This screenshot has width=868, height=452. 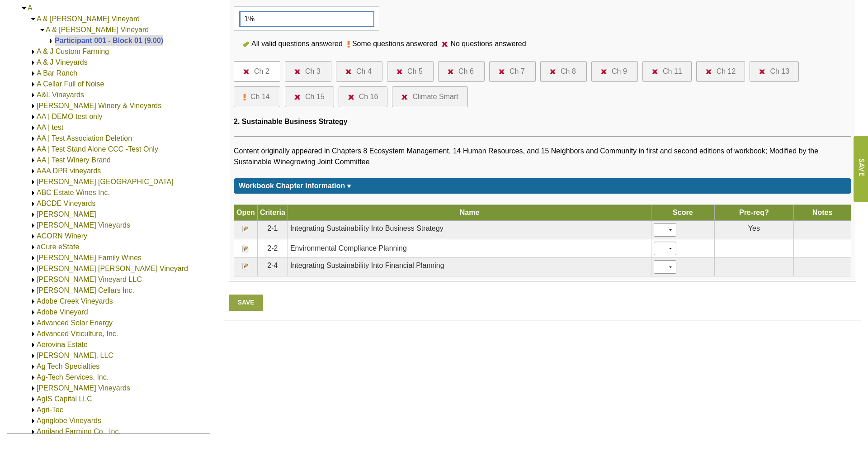 I want to click on div: Ch 9, so click(x=620, y=71).